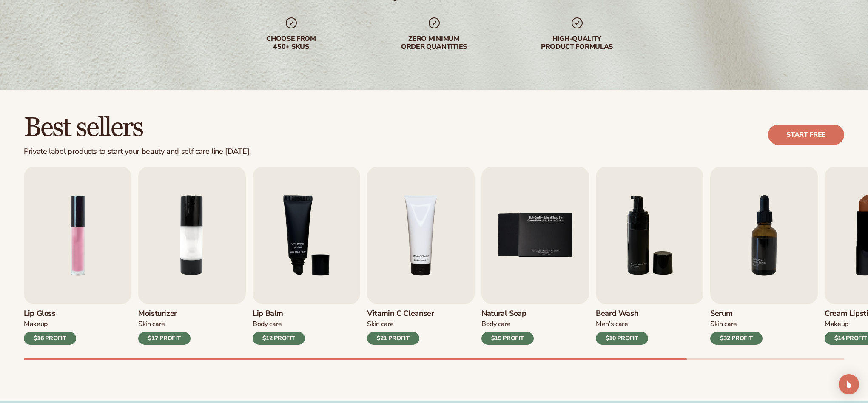 Image resolution: width=868 pixels, height=403 pixels. I want to click on h2: Best sellers, so click(137, 128).